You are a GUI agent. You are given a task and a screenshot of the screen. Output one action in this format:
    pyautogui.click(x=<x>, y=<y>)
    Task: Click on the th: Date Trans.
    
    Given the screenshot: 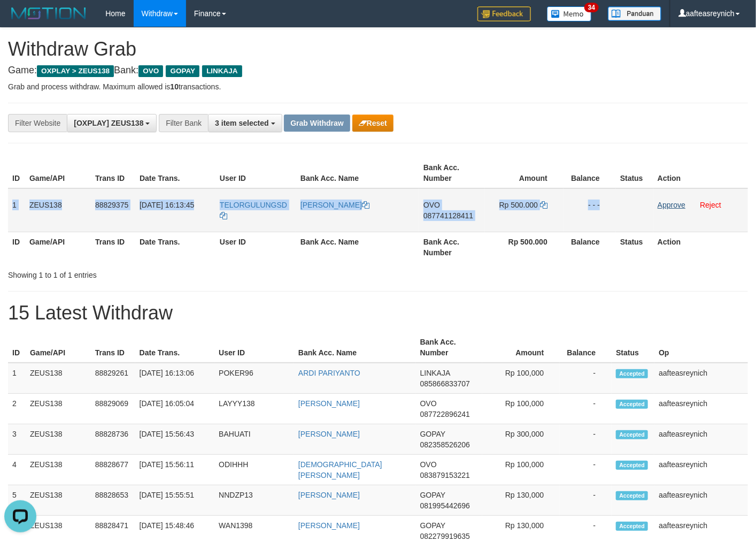 What is the action you would take?
    pyautogui.click(x=175, y=348)
    